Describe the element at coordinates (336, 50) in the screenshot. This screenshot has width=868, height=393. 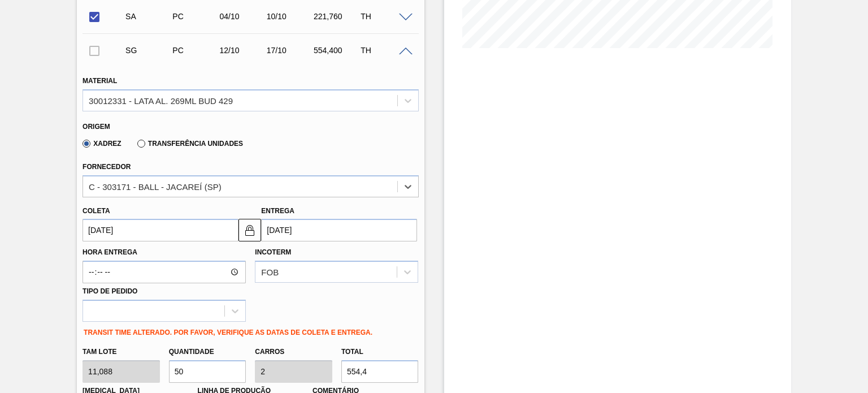
I see `div: 554,400` at that location.